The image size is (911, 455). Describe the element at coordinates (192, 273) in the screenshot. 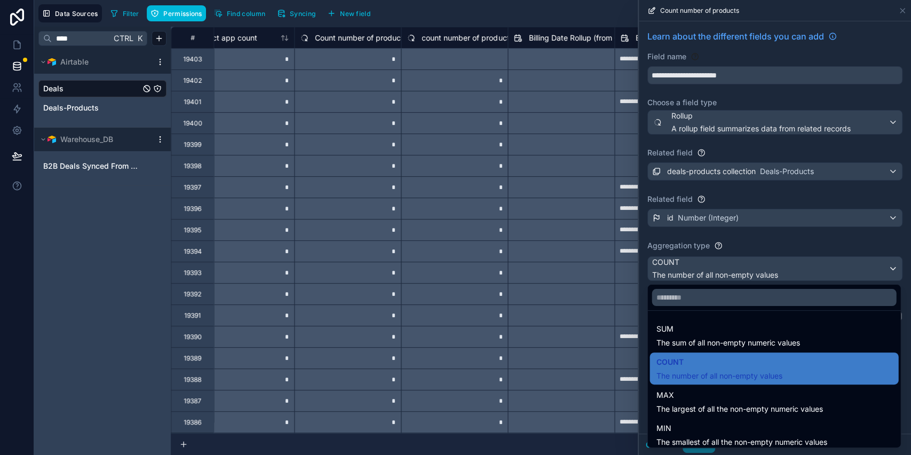

I see `div: 19393` at that location.